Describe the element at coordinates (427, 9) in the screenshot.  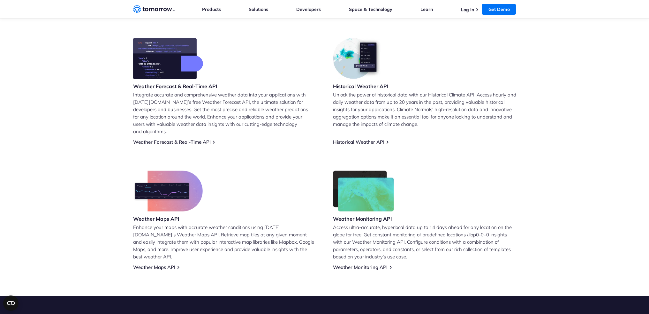
I see `a: Learn` at that location.